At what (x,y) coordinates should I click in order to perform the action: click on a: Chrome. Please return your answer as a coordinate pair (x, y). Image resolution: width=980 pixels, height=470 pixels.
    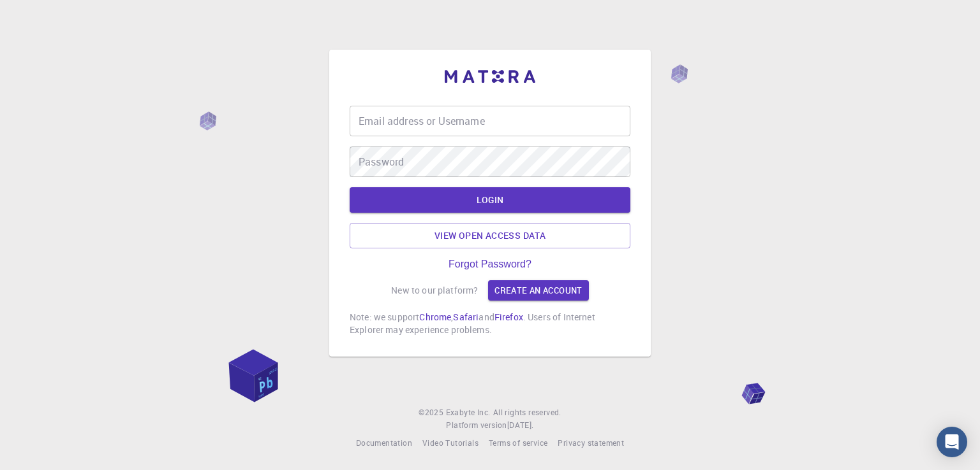
    Looking at the image, I should click on (435, 317).